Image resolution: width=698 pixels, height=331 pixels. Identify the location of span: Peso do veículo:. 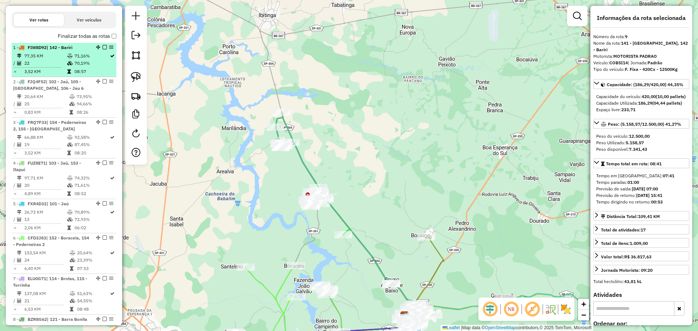
(623, 136).